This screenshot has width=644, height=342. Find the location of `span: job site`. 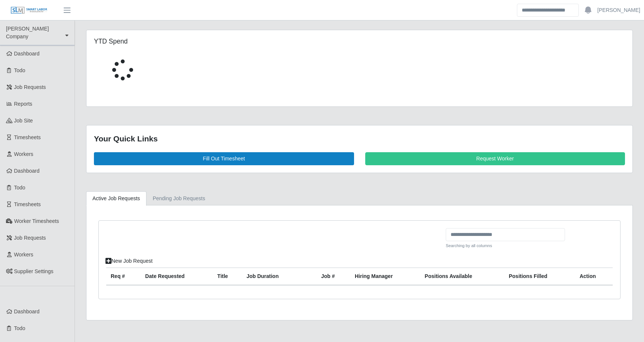

span: job site is located at coordinates (23, 121).